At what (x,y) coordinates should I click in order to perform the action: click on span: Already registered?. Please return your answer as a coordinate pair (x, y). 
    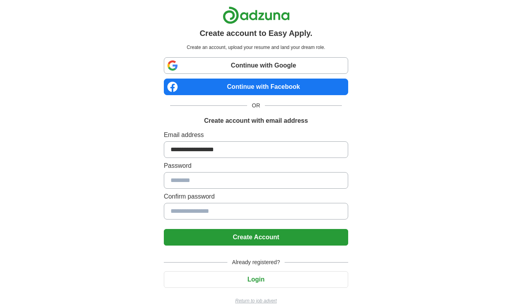
    Looking at the image, I should click on (256, 262).